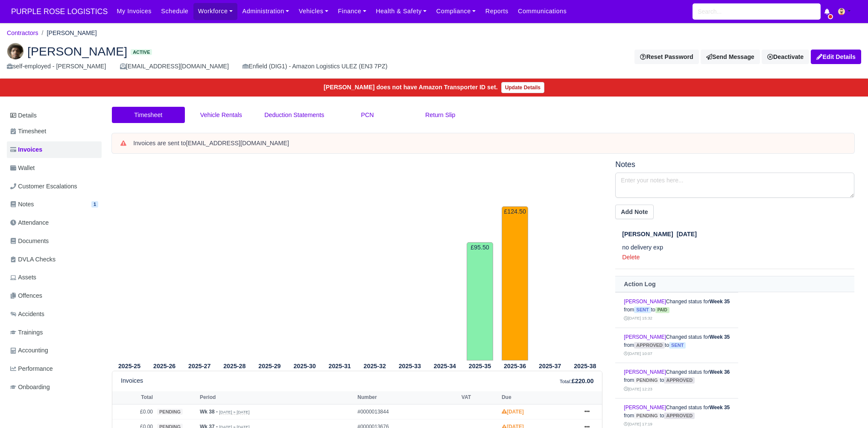 This screenshot has width=868, height=428. I want to click on th: Total, so click(133, 398).